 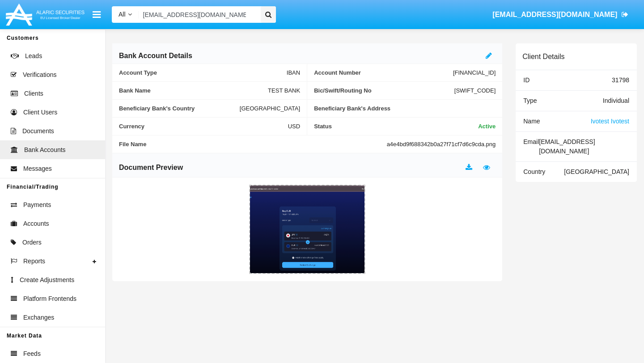 I want to click on span: Email, so click(x=531, y=142).